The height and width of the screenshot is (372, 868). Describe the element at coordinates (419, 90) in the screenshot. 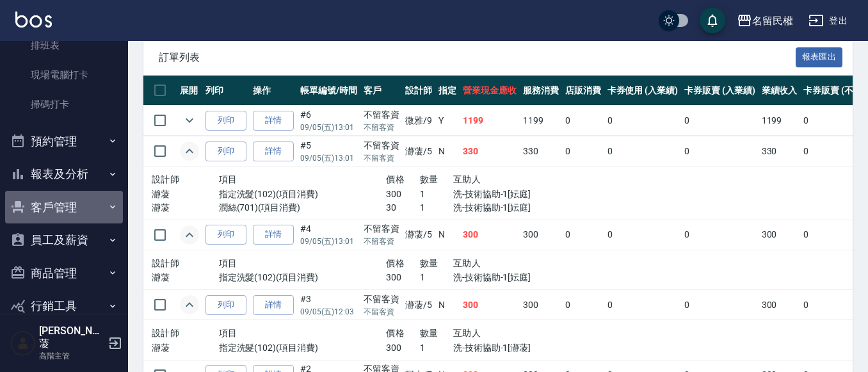

I see `th: 設計師` at that location.